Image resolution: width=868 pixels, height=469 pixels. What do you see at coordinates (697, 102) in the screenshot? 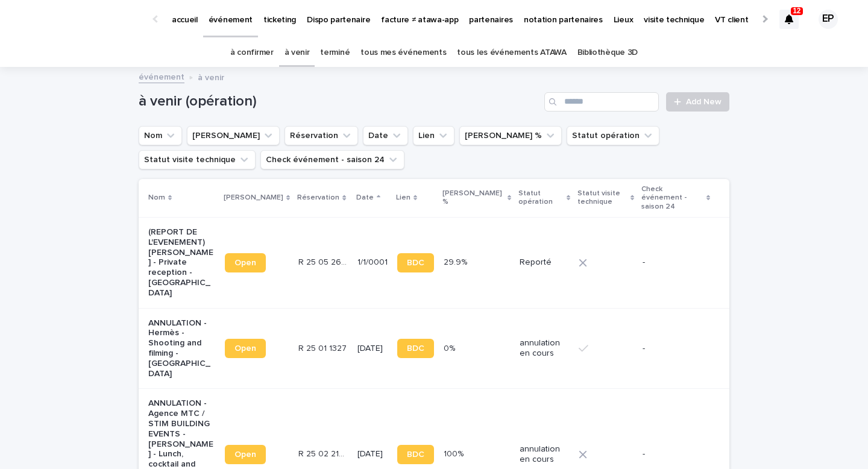
I see `a: Add New` at bounding box center [697, 102].